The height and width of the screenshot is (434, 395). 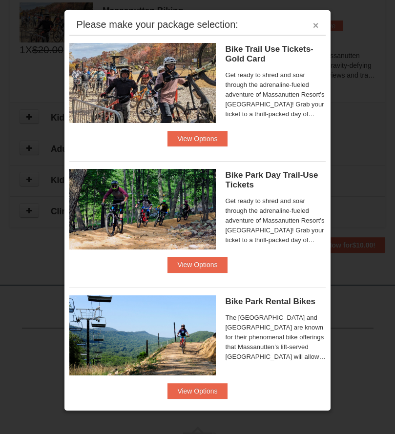 What do you see at coordinates (276, 302) in the screenshot?
I see `h5: Bike Park Rental Bikes` at bounding box center [276, 302].